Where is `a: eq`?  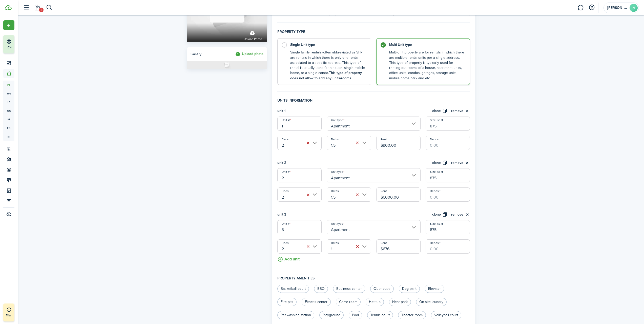 a: eq is located at coordinates (9, 128).